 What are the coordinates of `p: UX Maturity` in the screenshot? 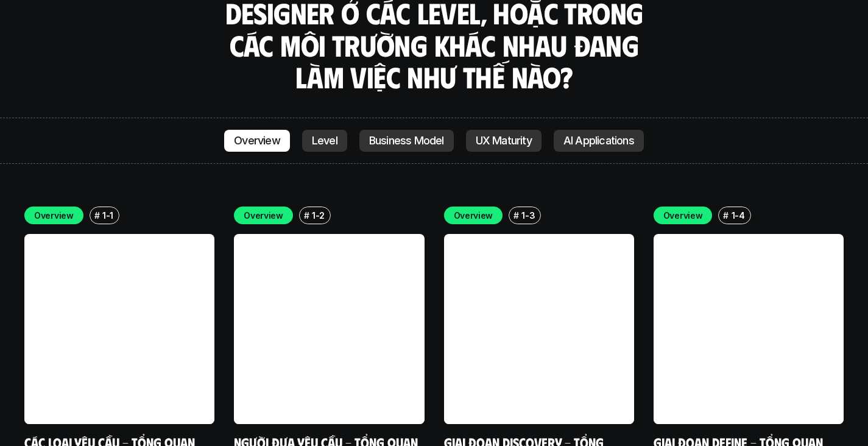 It's located at (503, 141).